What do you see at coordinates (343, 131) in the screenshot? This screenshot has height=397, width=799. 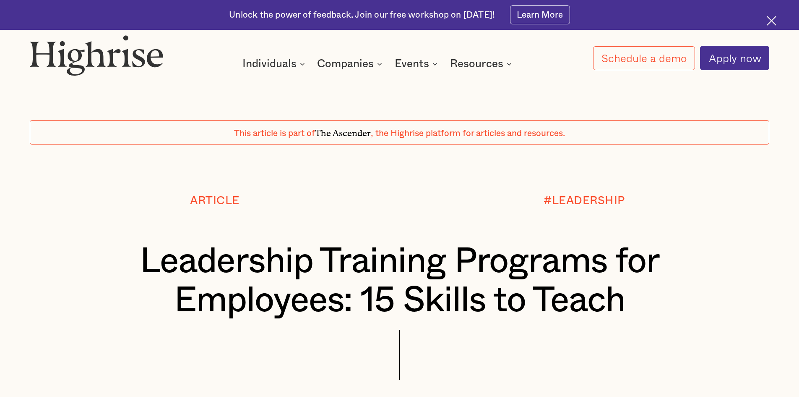 I see `span: The Ascender` at bounding box center [343, 131].